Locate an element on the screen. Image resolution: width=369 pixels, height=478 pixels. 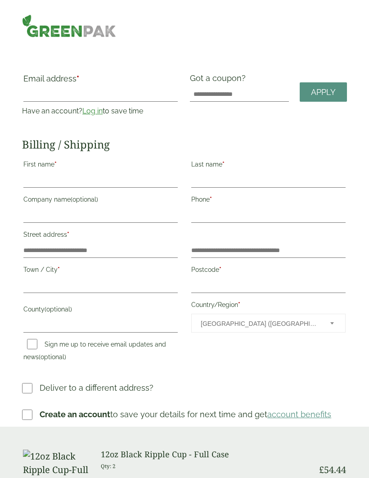
h3: 12oz Black Ripple Cup - Full Case is located at coordinates (204, 454).